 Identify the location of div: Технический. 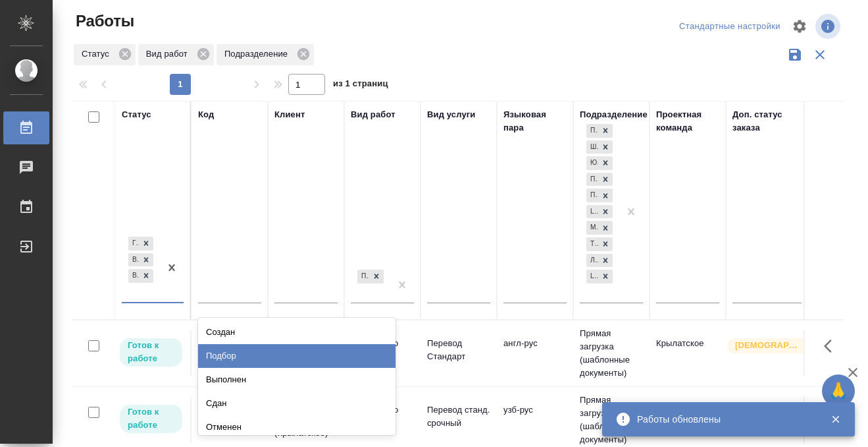
(593, 244).